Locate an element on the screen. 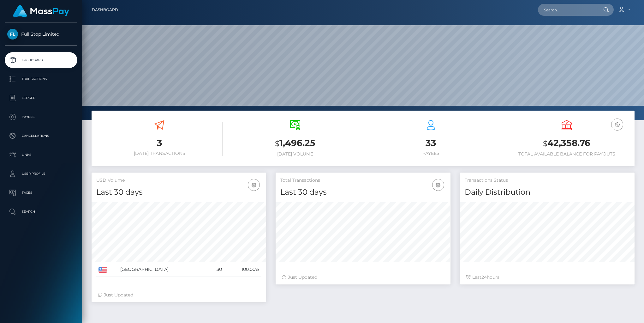 The height and width of the screenshot is (323, 644). h3: 3 is located at coordinates (159, 143).